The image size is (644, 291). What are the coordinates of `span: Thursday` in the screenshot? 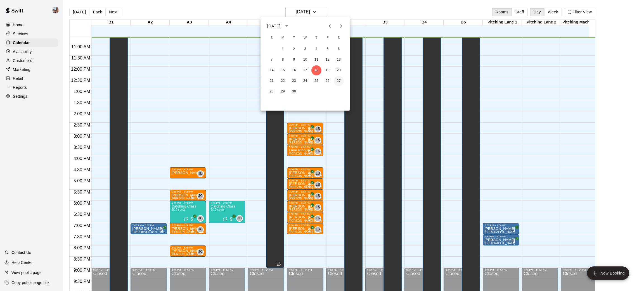 It's located at (316, 38).